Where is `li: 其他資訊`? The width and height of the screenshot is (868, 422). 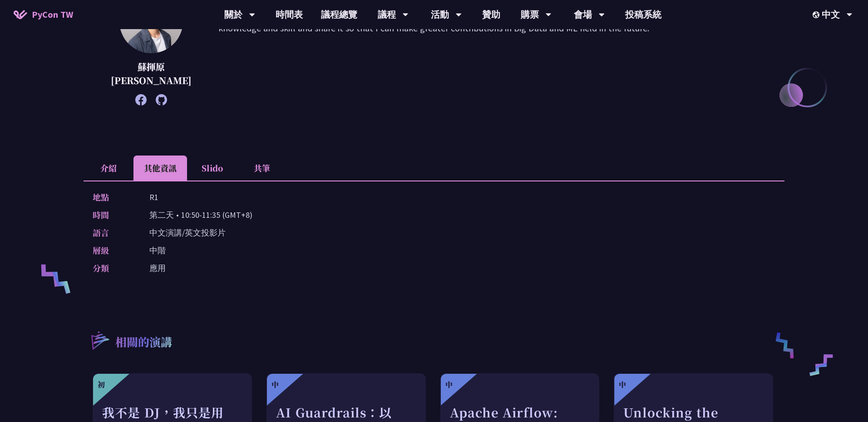
li: 其他資訊 is located at coordinates (161, 167).